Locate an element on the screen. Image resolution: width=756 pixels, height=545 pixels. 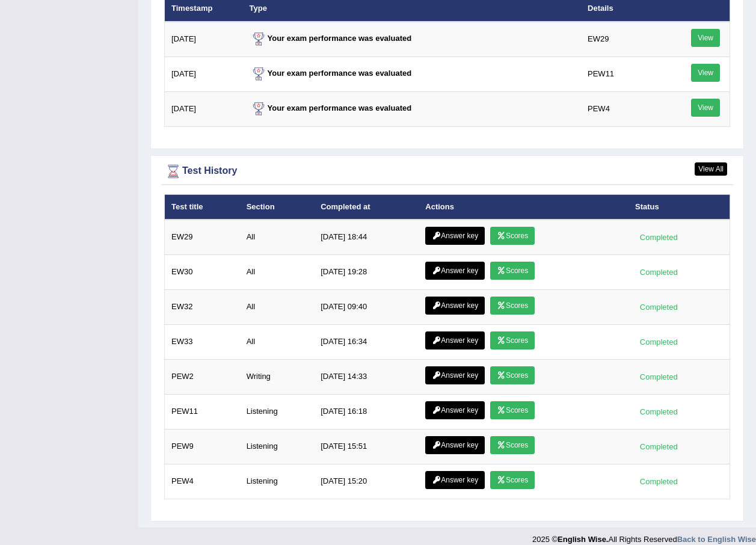
td: PEW2 is located at coordinates (202, 377).